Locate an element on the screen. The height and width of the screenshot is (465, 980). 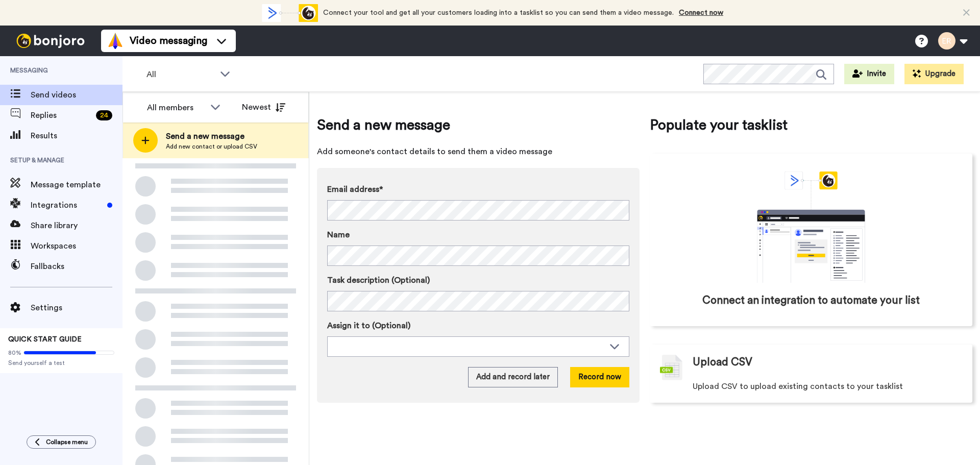
label: Email address* is located at coordinates (479, 189).